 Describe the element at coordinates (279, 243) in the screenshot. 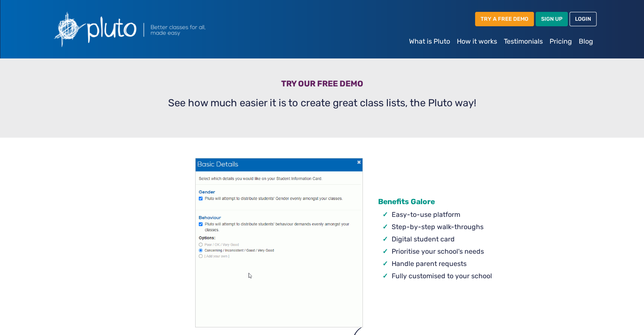

I see `img: Animation demonstrating Pluto's features, including the ability to design your student card, set ...` at that location.